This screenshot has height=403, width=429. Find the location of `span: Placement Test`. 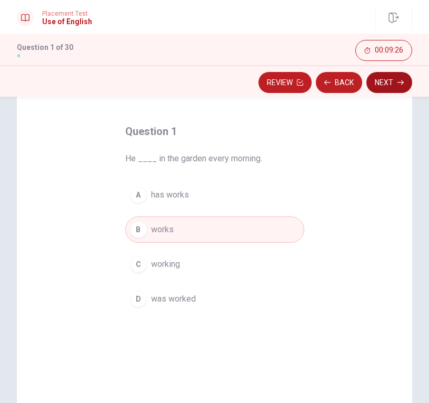

span: Placement Test is located at coordinates (67, 14).